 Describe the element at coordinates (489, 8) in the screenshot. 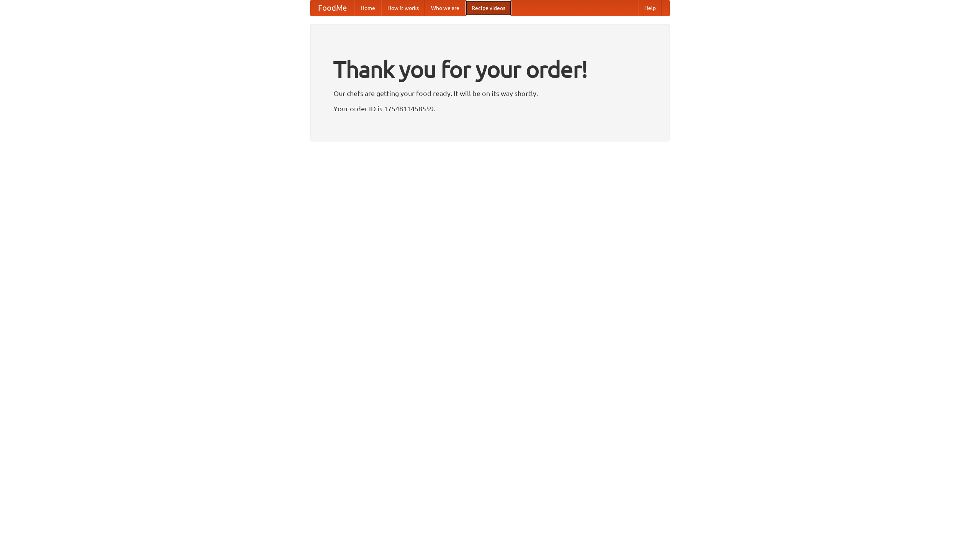

I see `a: Recipe videos` at that location.